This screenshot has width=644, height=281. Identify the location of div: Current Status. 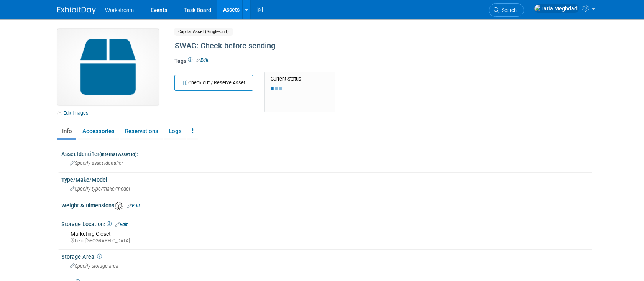
(300, 79).